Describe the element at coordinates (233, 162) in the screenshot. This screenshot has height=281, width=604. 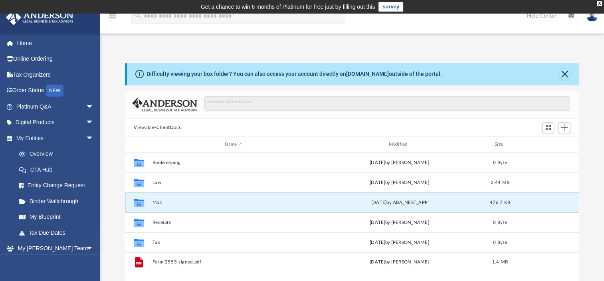
I see `button: Bookkeeping` at that location.